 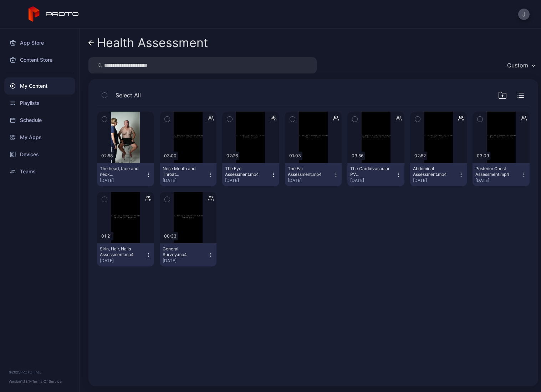 What do you see at coordinates (496, 172) in the screenshot?
I see `div: Posterior Chest Assessment.mp4` at bounding box center [496, 172].